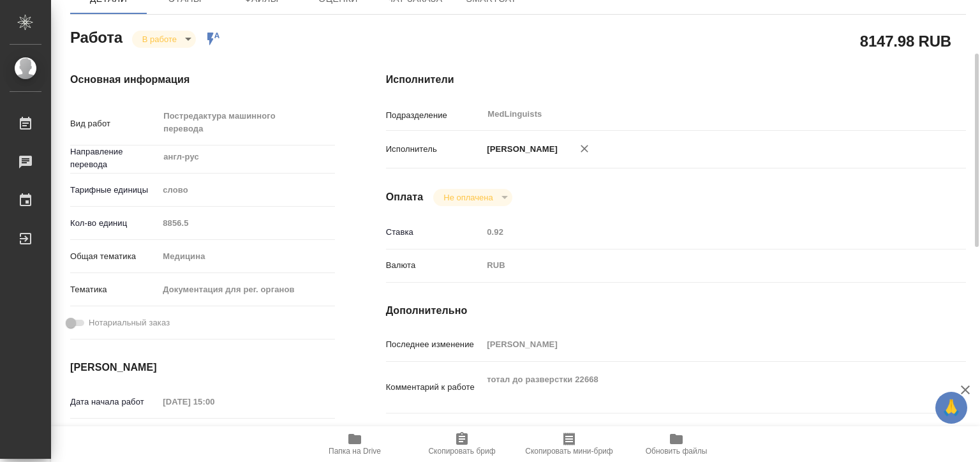 Image resolution: width=980 pixels, height=462 pixels. What do you see at coordinates (202, 80) in the screenshot?
I see `h4: Основная информация` at bounding box center [202, 80].